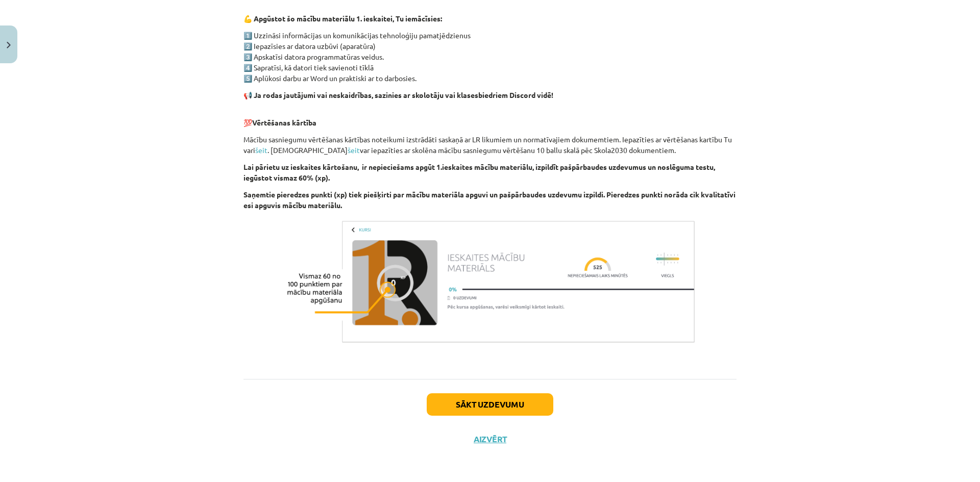  I want to click on p: Mācību sasniegumu vērtēšanas kārtības noteikumi izstrādāti saskaņā ar LR likumiem un normatīvajie..., so click(490, 145).